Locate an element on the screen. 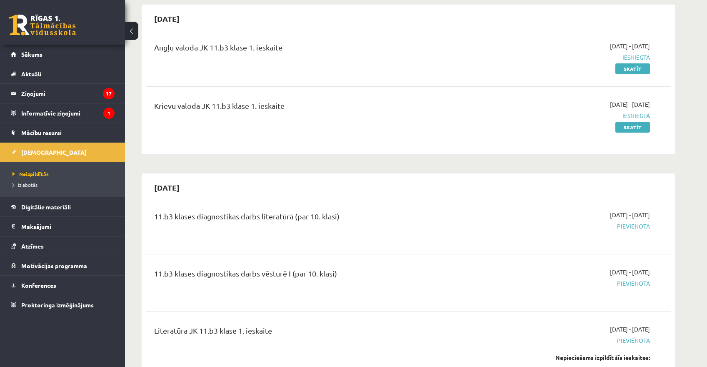  div: Angļu valoda JK 11.b3 klase 1. ieskaite is located at coordinates (317, 49).